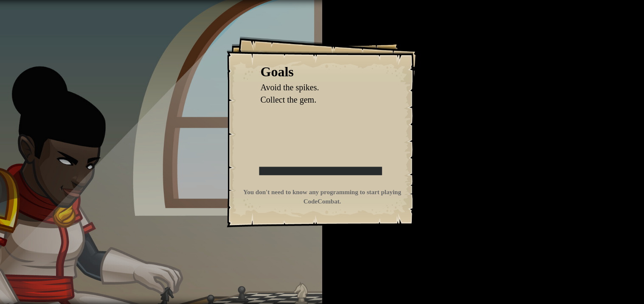  What do you see at coordinates (316, 87) in the screenshot?
I see `li: Avoid the spikes.` at bounding box center [316, 87].